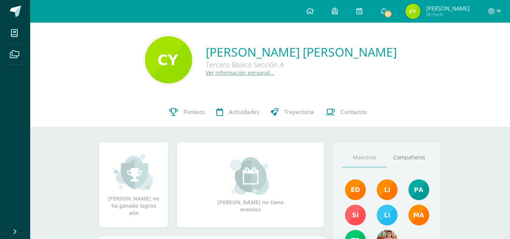  I want to click on img: f40e456500941b1b33f0807dd74ea5cf.png, so click(355, 189).